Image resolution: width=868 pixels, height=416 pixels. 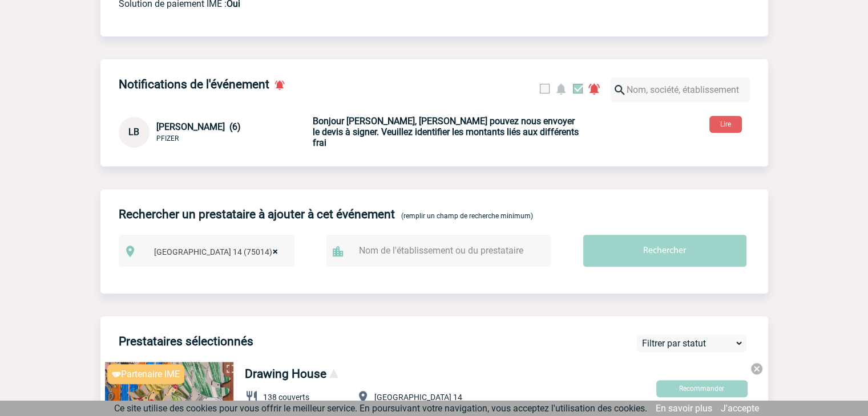 I want to click on img: partnaire IME, so click(x=116, y=374).